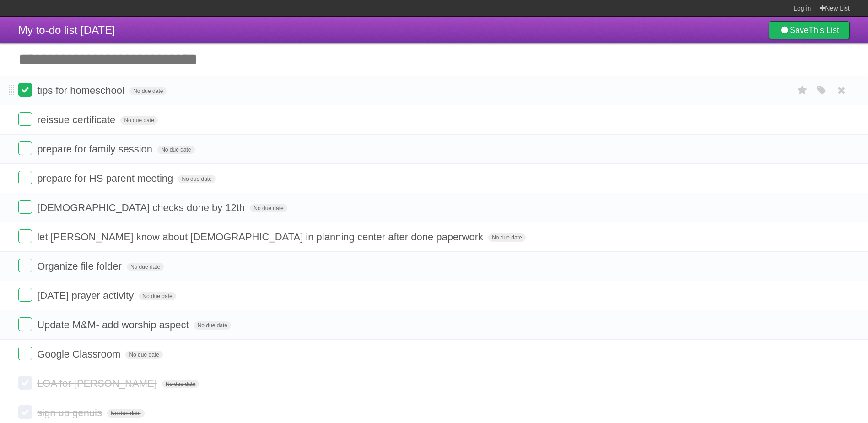  What do you see at coordinates (71, 412) in the screenshot?
I see `span: sign up genuis` at bounding box center [71, 412].